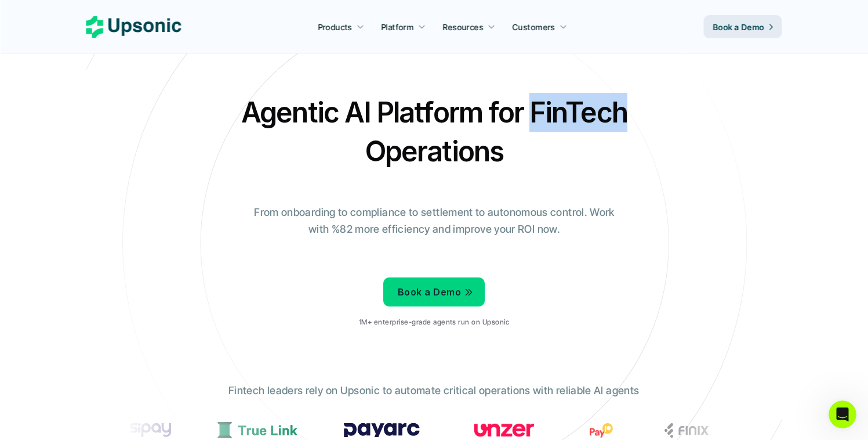 The width and height of the screenshot is (868, 440). What do you see at coordinates (434, 221) in the screenshot?
I see `p: From onboarding to compliance to settlement to autonomous control. Work with %82 more efficiency ...` at bounding box center [434, 221].